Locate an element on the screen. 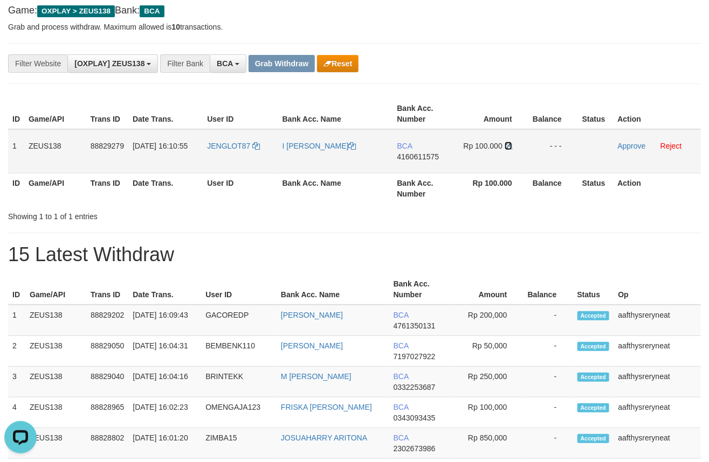 Image resolution: width=709 pixels, height=462 pixels. a: Approve is located at coordinates (632, 146).